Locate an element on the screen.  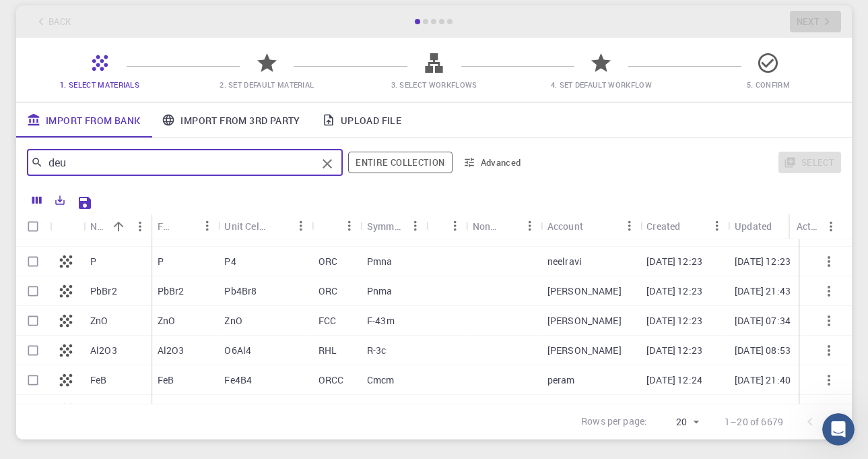
p: ORCC is located at coordinates (331, 380).